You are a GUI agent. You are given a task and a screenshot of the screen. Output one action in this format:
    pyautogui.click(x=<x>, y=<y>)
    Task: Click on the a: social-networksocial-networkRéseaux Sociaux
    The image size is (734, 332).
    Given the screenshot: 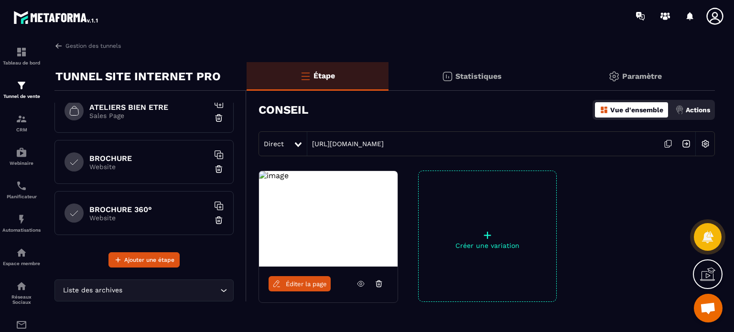 What is the action you would take?
    pyautogui.click(x=22, y=293)
    